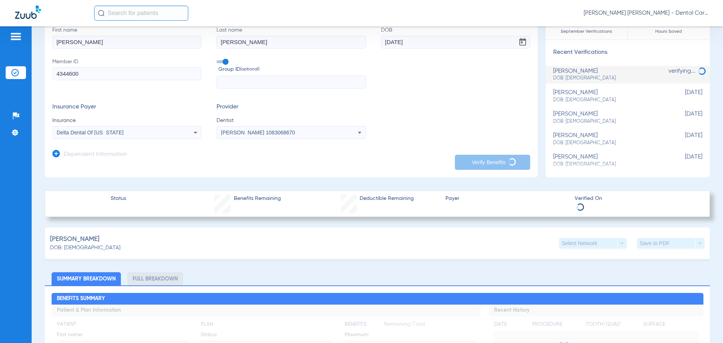 Image resolution: width=723 pixels, height=343 pixels. Describe the element at coordinates (292, 69) in the screenshot. I see `span: Group ID` at that location.